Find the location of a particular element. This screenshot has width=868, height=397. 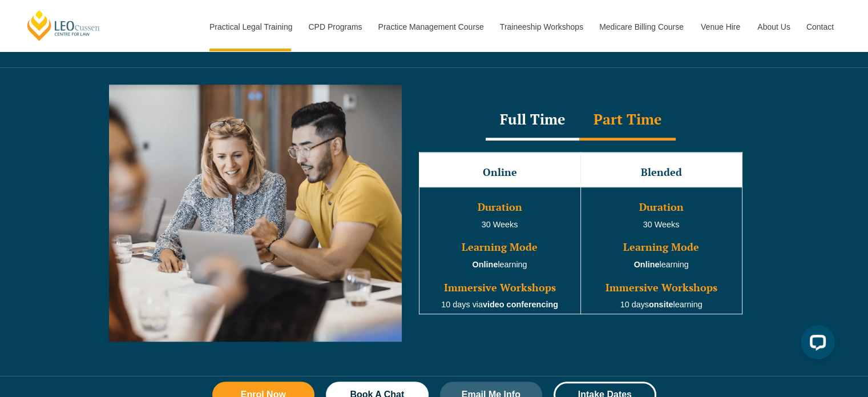

button: Open LiveChat chat widget is located at coordinates (26, 21).